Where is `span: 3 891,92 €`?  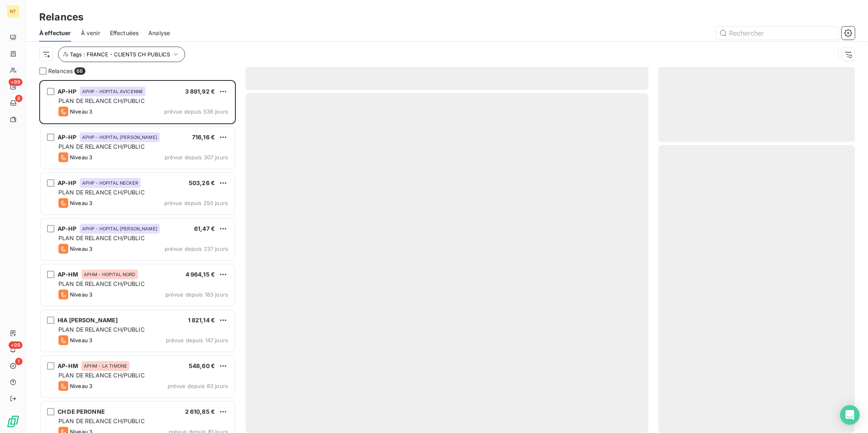
span: 3 891,92 € is located at coordinates (200, 91).